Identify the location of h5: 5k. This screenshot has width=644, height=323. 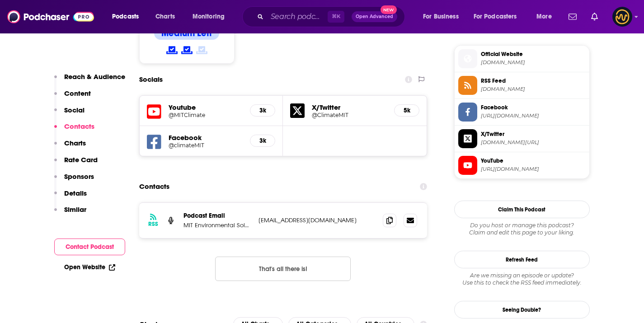
(407, 110).